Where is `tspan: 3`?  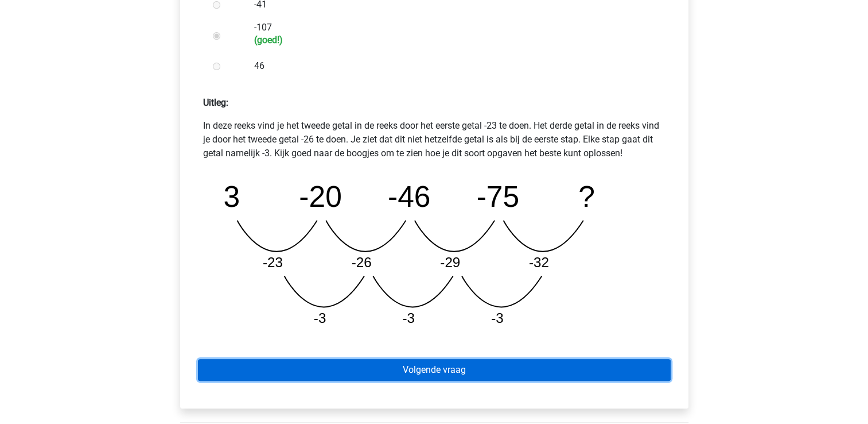 tspan: 3 is located at coordinates (231, 196).